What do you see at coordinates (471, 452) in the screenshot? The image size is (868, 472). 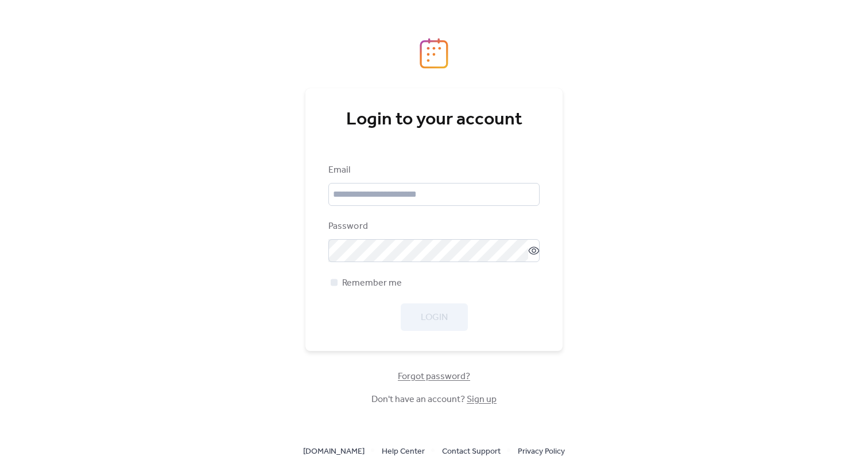 I see `span: Contact Support` at bounding box center [471, 452].